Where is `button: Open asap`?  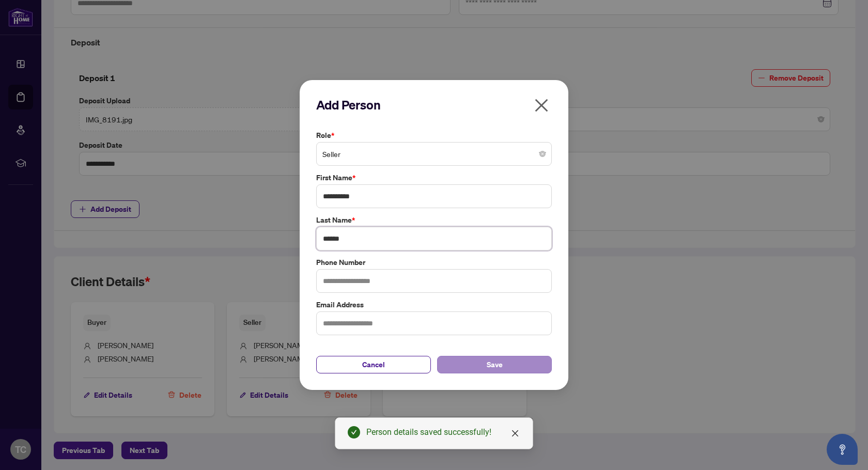 button: Open asap is located at coordinates (842, 449).